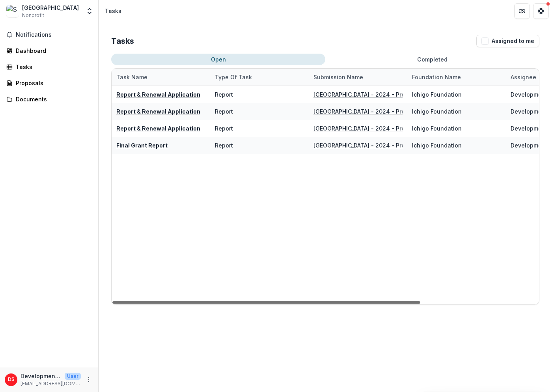  What do you see at coordinates (52, 51) in the screenshot?
I see `div: Dashboard` at bounding box center [52, 51].